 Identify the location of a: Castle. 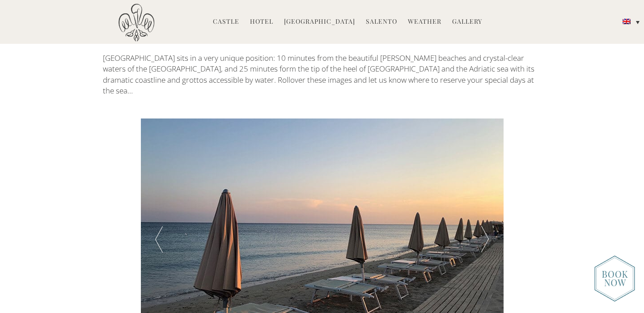
(226, 22).